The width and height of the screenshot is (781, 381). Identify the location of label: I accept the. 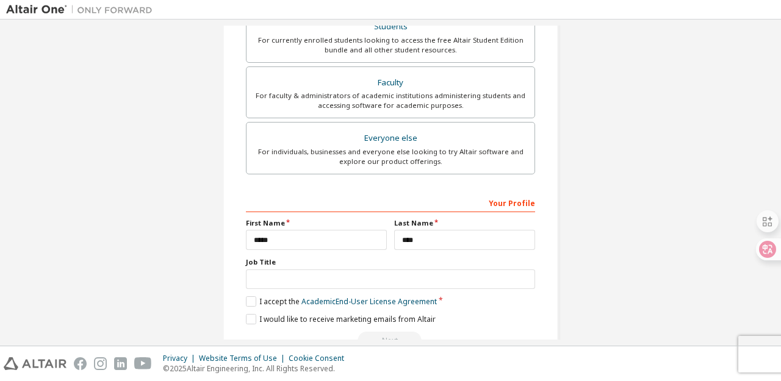
(341, 302).